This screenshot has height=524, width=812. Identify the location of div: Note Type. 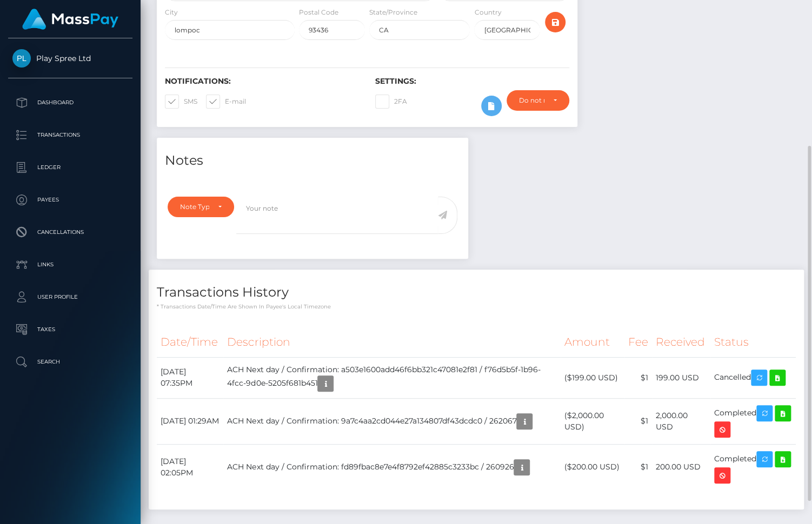
(195, 207).